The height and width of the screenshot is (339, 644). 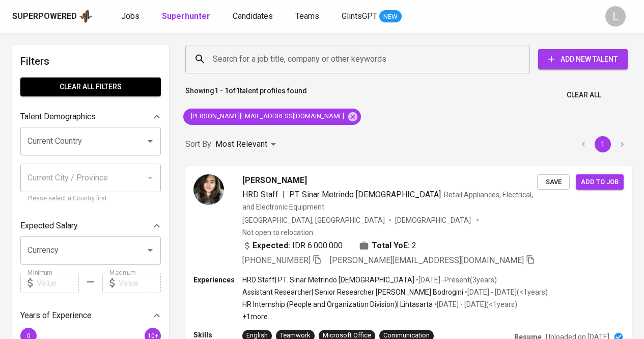 I want to click on b: Expected:, so click(x=272, y=245).